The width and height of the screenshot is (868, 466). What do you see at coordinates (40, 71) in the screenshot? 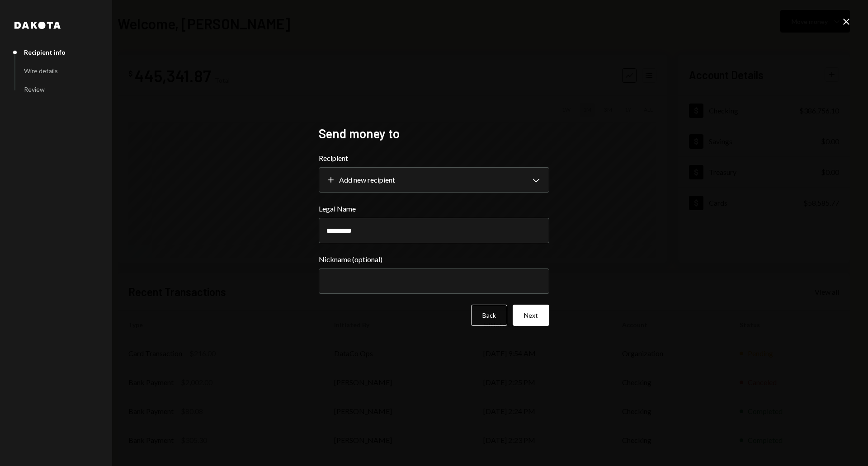
I see `div: Wire details` at bounding box center [40, 71].